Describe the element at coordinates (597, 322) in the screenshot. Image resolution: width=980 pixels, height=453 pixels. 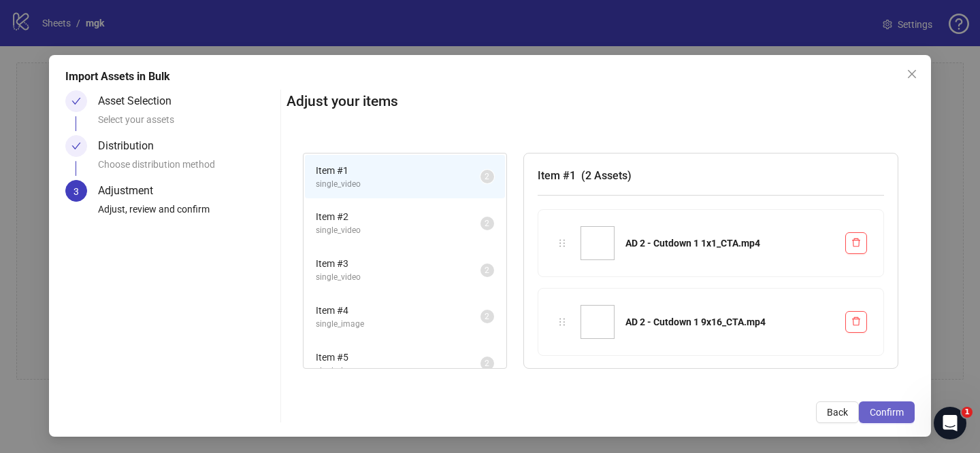
I see `img: AD 2 - Cutdown 1 9x16_CTA.mp4` at that location.